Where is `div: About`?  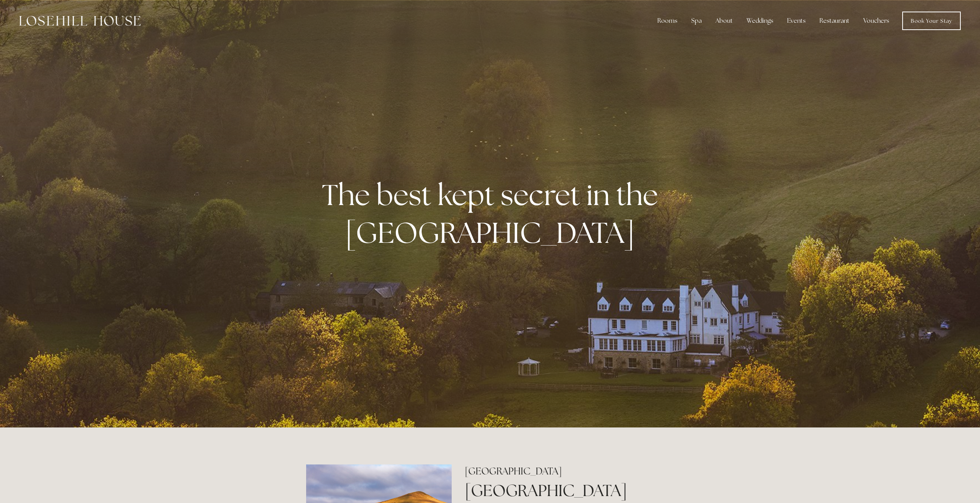
div: About is located at coordinates (724, 21).